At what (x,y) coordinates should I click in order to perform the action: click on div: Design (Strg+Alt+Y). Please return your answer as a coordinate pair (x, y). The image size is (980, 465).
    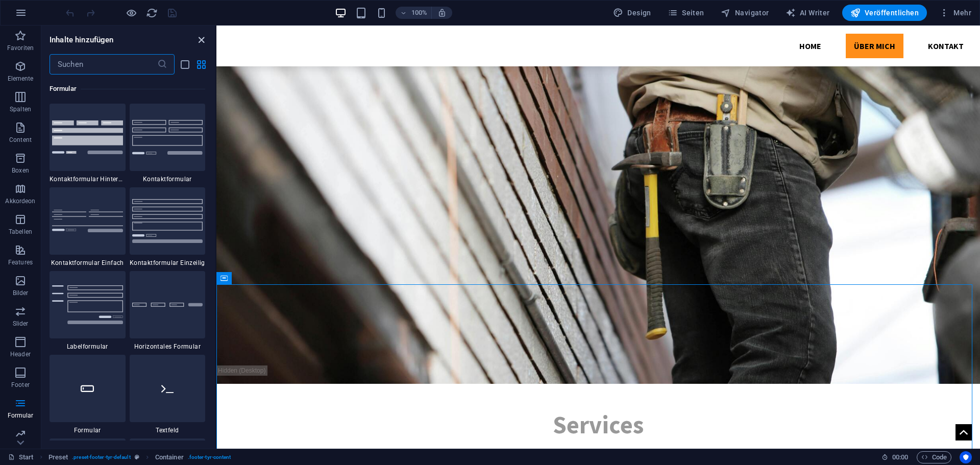
    Looking at the image, I should click on (632, 13).